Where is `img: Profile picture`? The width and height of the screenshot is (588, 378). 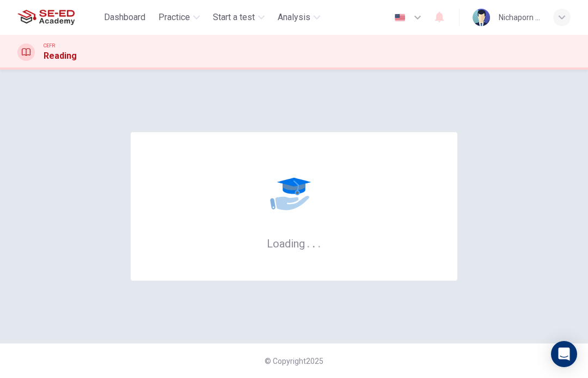 img: Profile picture is located at coordinates (481, 17).